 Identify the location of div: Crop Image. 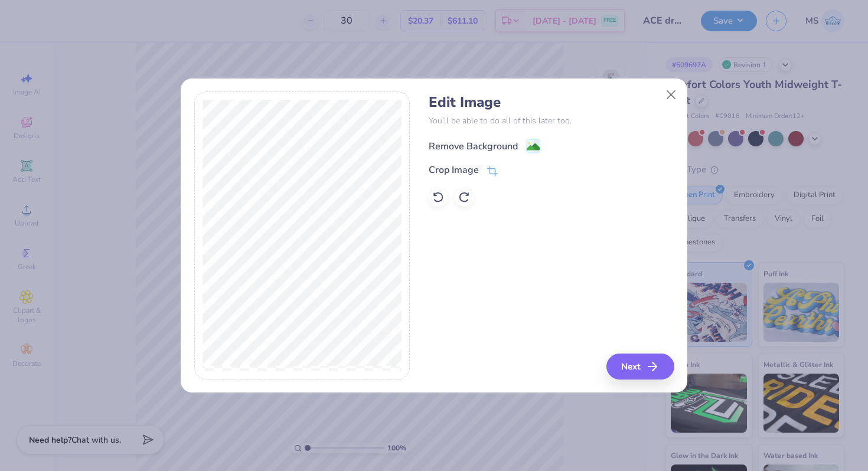
(453, 170).